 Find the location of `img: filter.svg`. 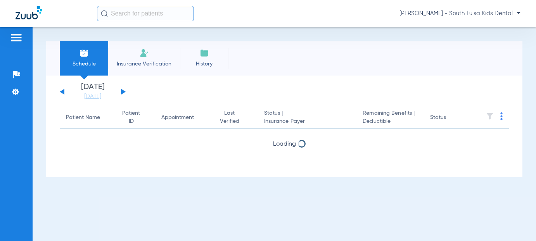

img: filter.svg is located at coordinates (490, 116).